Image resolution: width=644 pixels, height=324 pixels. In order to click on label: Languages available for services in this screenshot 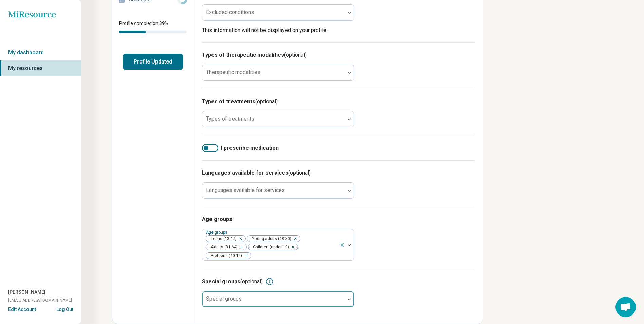, I will do `click(245, 190)`.